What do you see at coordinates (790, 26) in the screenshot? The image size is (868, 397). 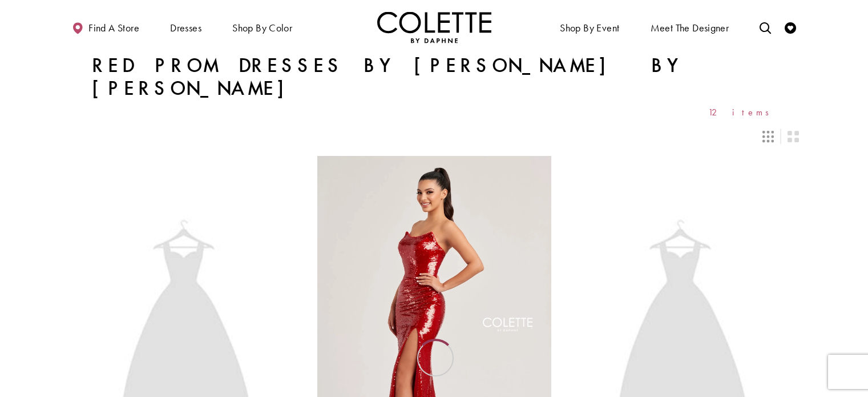 I see `a: Check Wishlist` at bounding box center [790, 26].